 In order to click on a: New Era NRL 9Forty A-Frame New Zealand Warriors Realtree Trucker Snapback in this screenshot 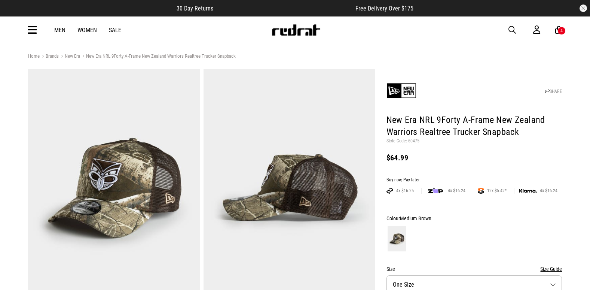, I will do `click(158, 57)`.